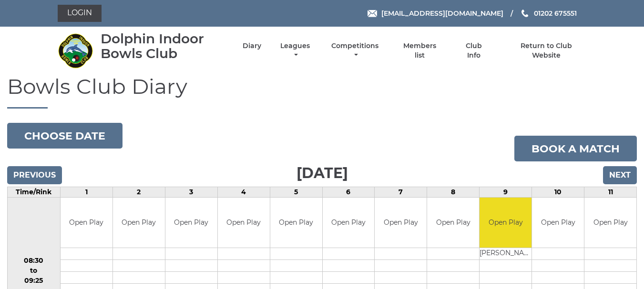 The width and height of the screenshot is (644, 289). What do you see at coordinates (611, 192) in the screenshot?
I see `td: 11` at bounding box center [611, 192].